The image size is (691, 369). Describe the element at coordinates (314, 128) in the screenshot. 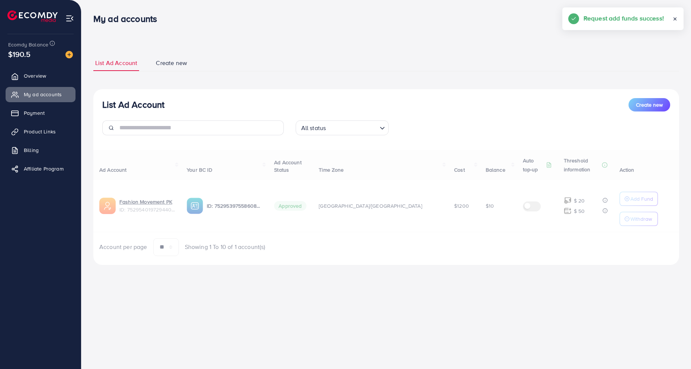

I see `span: All status` at that location.